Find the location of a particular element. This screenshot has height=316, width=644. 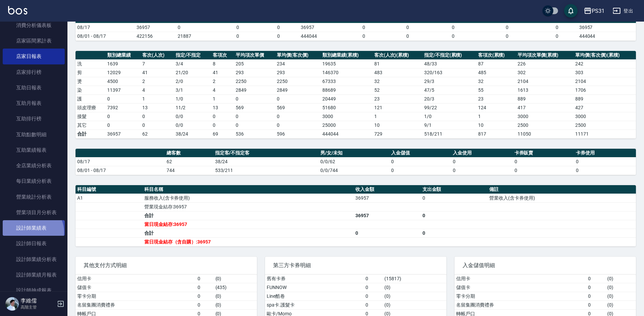

th: 科目名稱 is located at coordinates (248, 189).